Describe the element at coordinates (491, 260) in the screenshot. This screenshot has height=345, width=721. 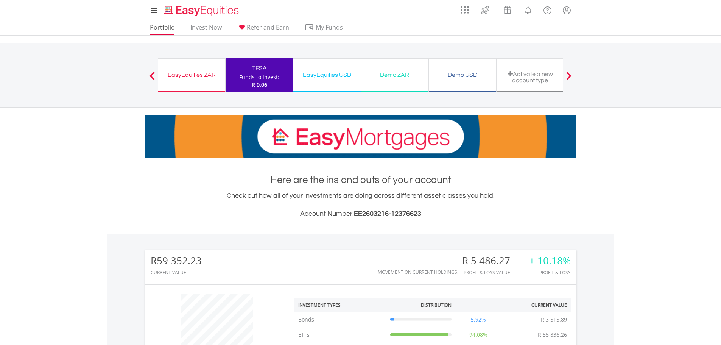
I see `div: R 5 486.27` at that location.